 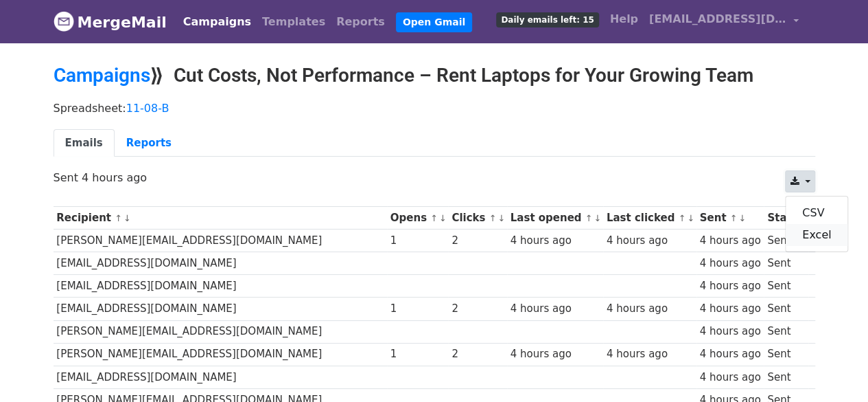 What do you see at coordinates (547, 20) in the screenshot?
I see `span: Daily emails left: 15` at bounding box center [547, 20].